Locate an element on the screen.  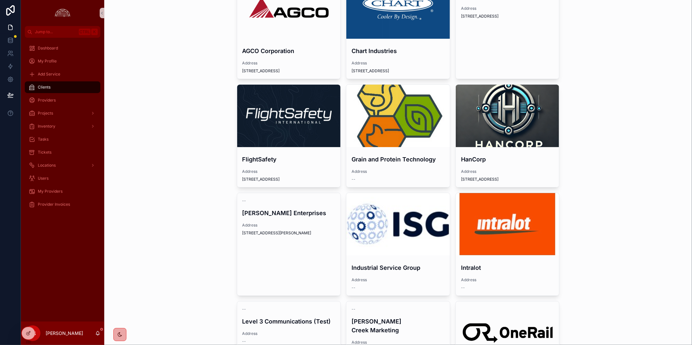
span: Tickets is located at coordinates (45, 152).